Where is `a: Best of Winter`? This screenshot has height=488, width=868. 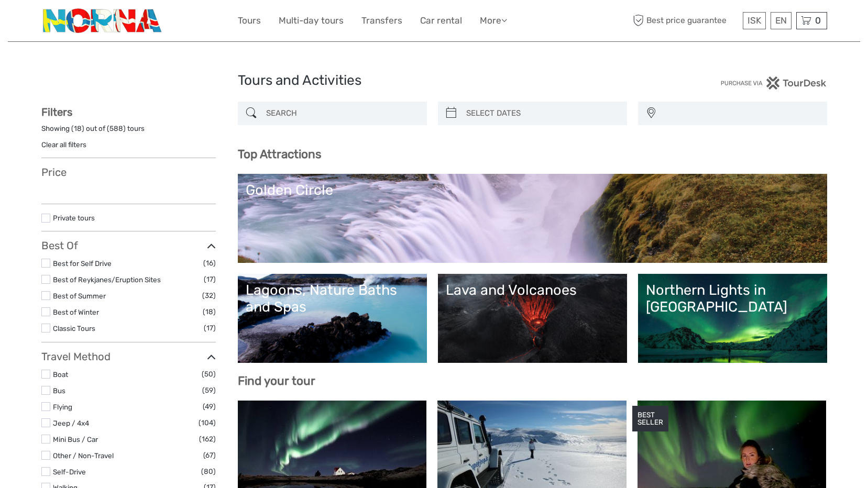
a: Best of Winter is located at coordinates (76, 312).